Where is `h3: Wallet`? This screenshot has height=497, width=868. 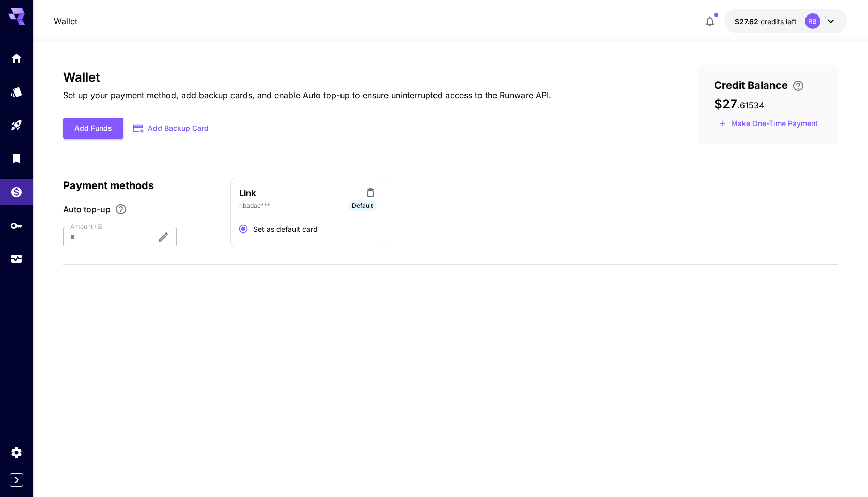
h3: Wallet is located at coordinates (307, 78).